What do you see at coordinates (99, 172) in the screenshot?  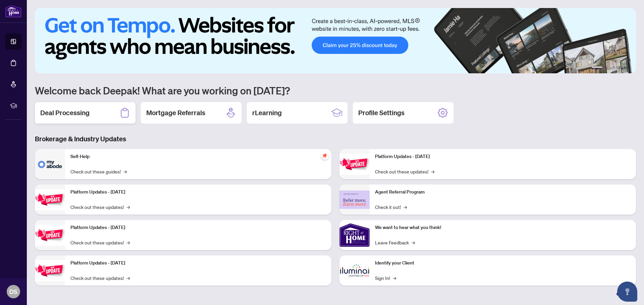 I see `a: Check out these guides!→` at bounding box center [99, 172].